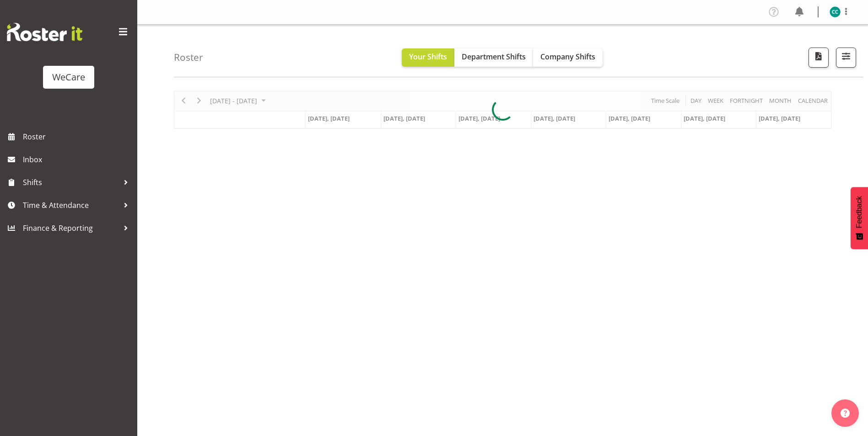 The width and height of the screenshot is (868, 436). I want to click on img: Rosterit website logo, so click(45, 32).